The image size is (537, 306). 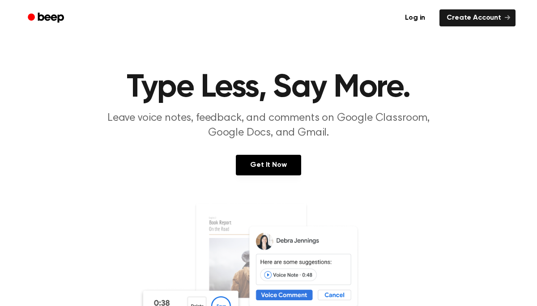 What do you see at coordinates (268, 165) in the screenshot?
I see `a: Get It Now` at bounding box center [268, 165].